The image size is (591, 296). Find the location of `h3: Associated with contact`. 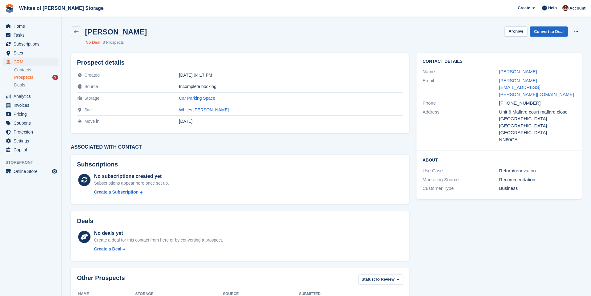

h3: Associated with contact is located at coordinates (240, 147).